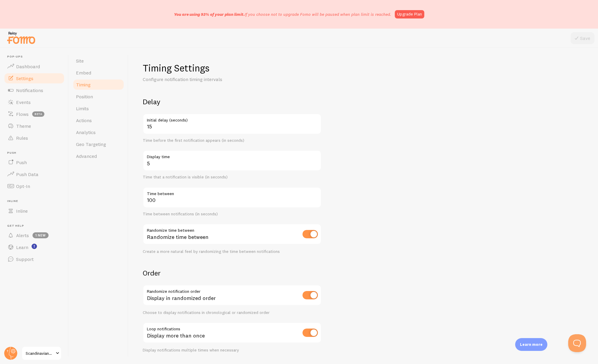 The width and height of the screenshot is (598, 364). Describe the element at coordinates (34, 235) in the screenshot. I see `a: Alerts 1 new` at that location.